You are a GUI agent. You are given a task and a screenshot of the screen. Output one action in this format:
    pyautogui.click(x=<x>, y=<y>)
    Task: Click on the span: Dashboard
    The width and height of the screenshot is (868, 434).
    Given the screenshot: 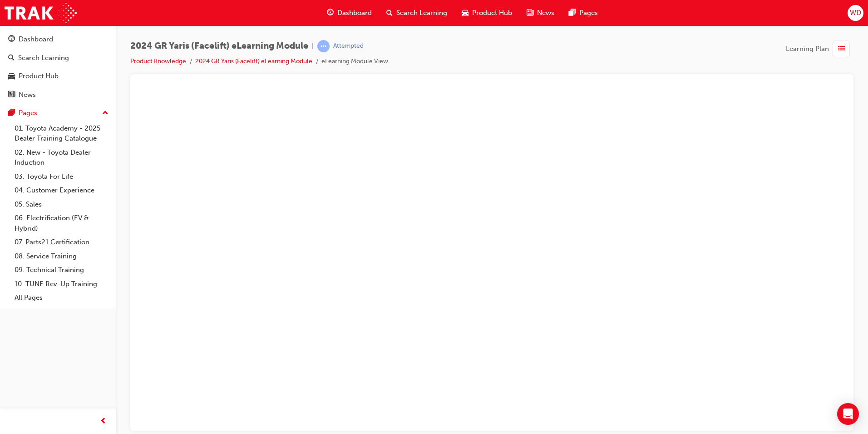 What is the action you would take?
    pyautogui.click(x=355, y=13)
    